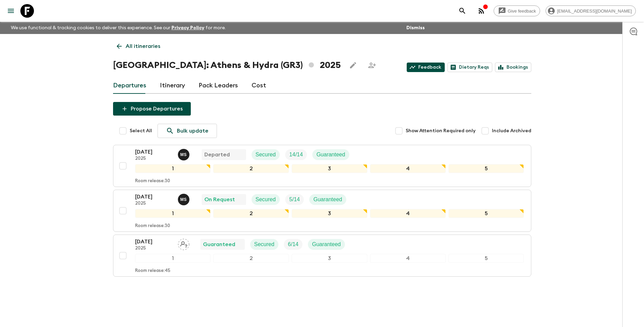 The image size is (644, 327). Describe the element at coordinates (143, 46) in the screenshot. I see `p: All itineraries` at that location.